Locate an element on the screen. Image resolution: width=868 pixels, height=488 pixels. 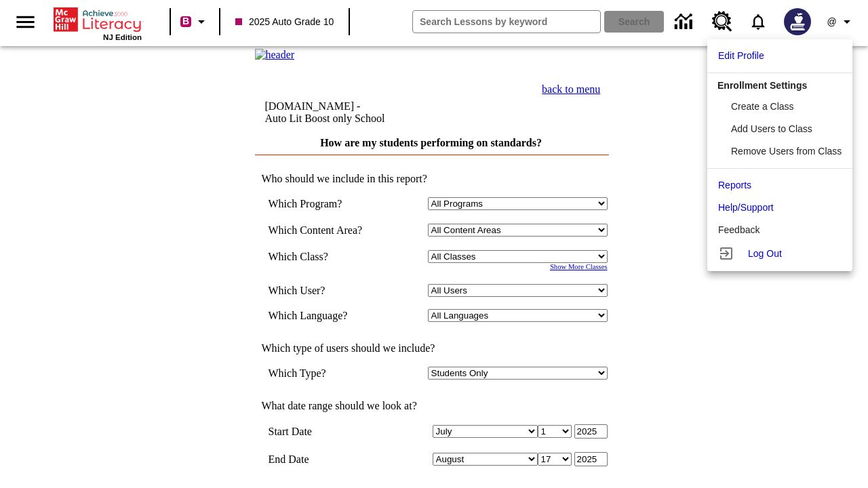
span: Add Users to Class is located at coordinates (772, 129).